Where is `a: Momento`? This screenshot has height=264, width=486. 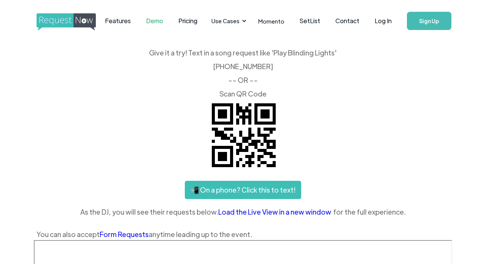
a: Momento is located at coordinates (271, 21).